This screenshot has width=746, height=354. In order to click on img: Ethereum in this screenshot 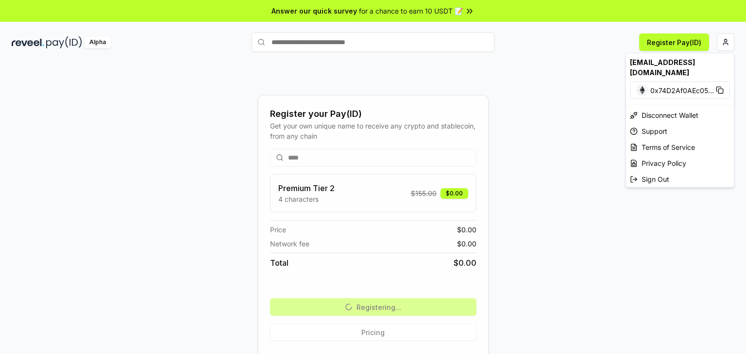, I will do `click(642, 90)`.